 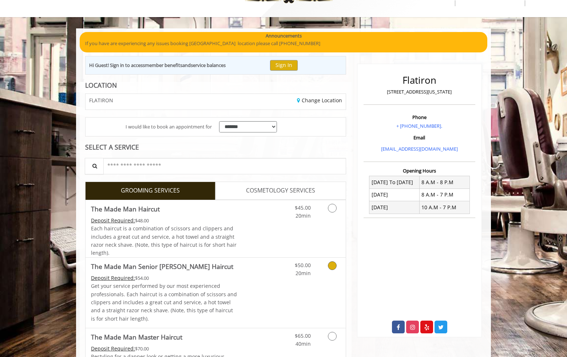 I want to click on span: GROOMING SERVICES, so click(x=150, y=191).